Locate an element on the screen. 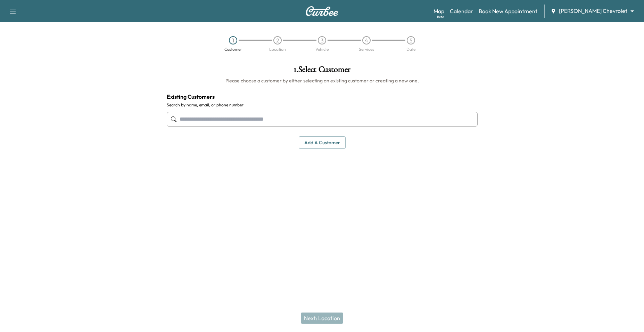  a: Calendar is located at coordinates (462, 11).